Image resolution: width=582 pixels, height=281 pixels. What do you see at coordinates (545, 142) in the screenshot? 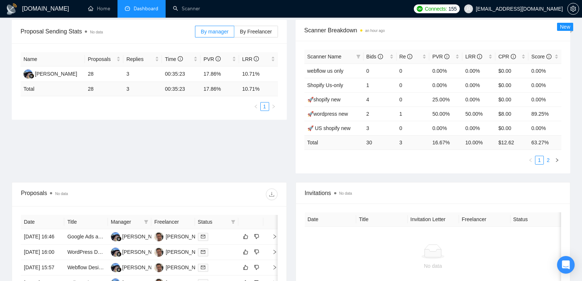
I see `td: 63.27 %` at bounding box center [545, 142].